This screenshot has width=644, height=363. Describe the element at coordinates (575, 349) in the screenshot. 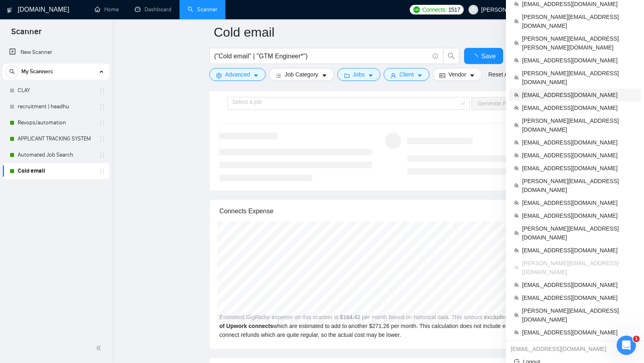

I see `div: viktor+10@gigradar.io` at that location.